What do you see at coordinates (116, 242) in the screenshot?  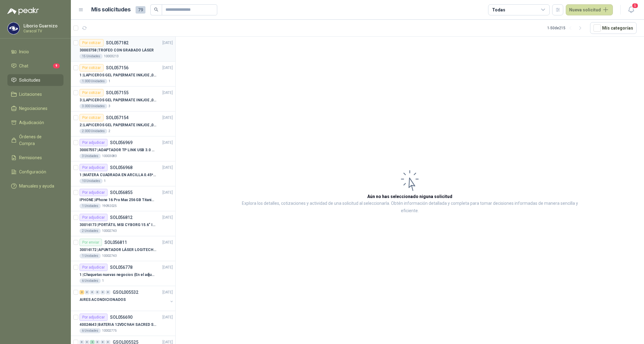 I see `p: SOL056811` at bounding box center [116, 242].